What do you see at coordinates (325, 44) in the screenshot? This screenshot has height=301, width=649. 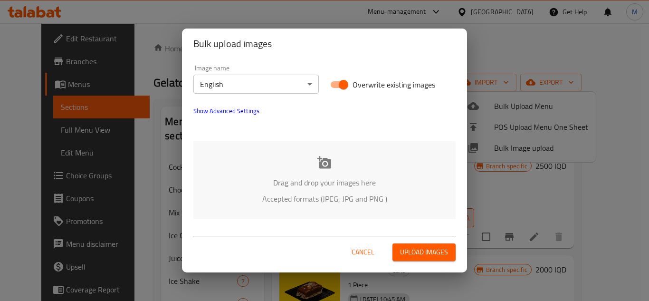 I see `h2: Bulk upload images` at bounding box center [325, 44].